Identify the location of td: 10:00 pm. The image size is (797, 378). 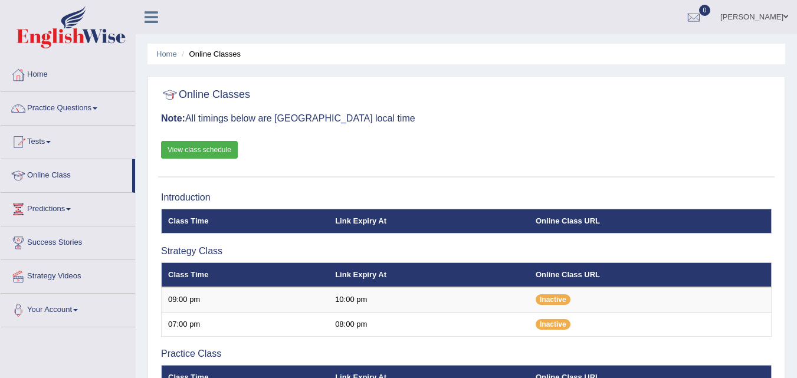
(429, 300).